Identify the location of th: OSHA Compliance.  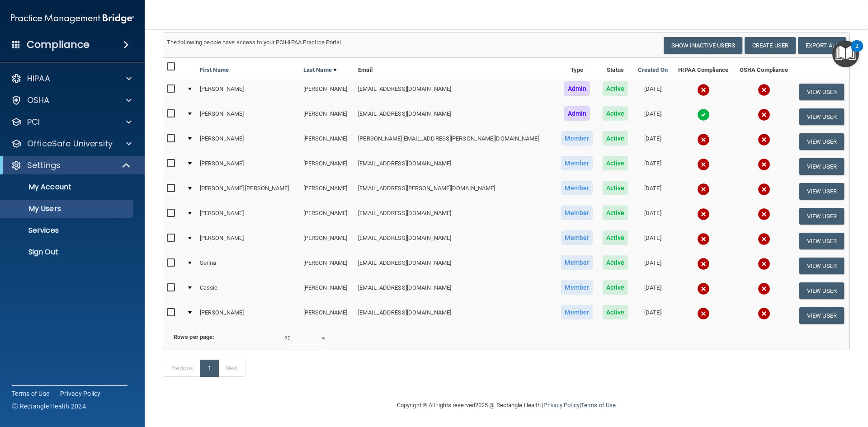
(764, 68).